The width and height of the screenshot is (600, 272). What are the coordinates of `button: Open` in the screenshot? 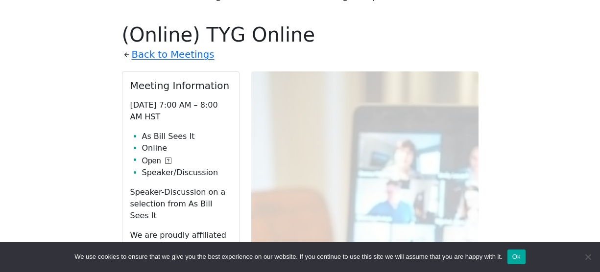 It's located at (157, 161).